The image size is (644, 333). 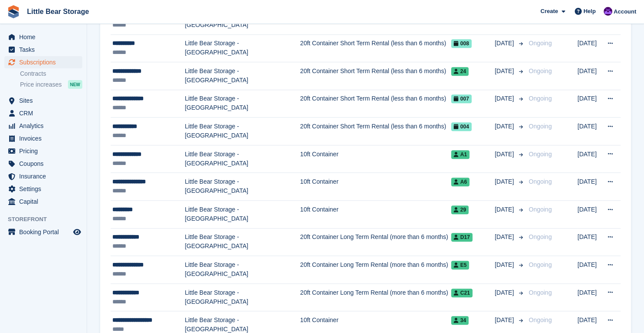 What do you see at coordinates (590, 11) in the screenshot?
I see `span: Help` at bounding box center [590, 11].